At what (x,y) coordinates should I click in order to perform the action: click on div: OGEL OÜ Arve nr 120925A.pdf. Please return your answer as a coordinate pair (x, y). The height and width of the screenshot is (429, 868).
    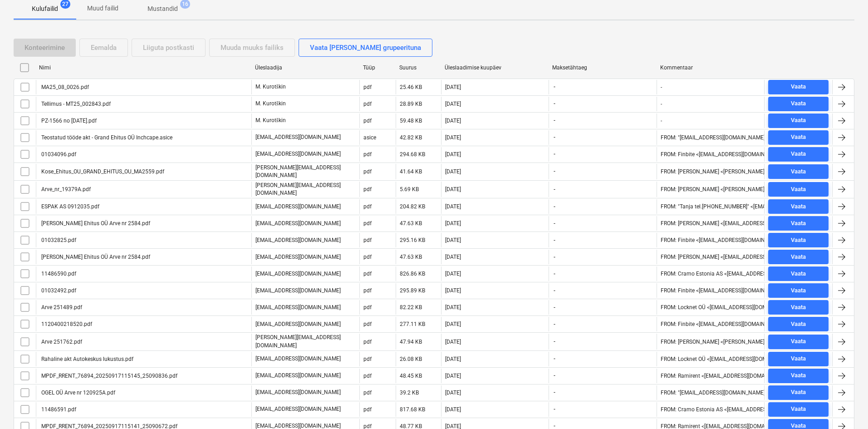
    Looking at the image, I should click on (77, 393).